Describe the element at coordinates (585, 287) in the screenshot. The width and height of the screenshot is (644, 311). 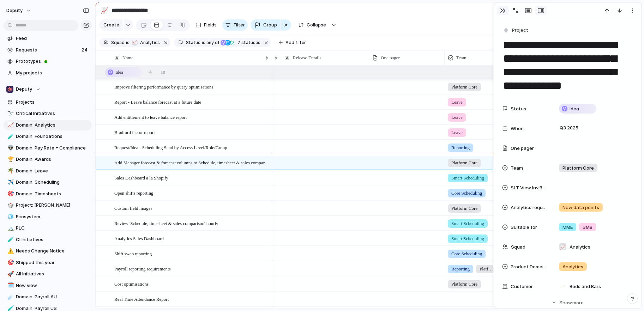
I see `span: Beds and Bars` at that location.